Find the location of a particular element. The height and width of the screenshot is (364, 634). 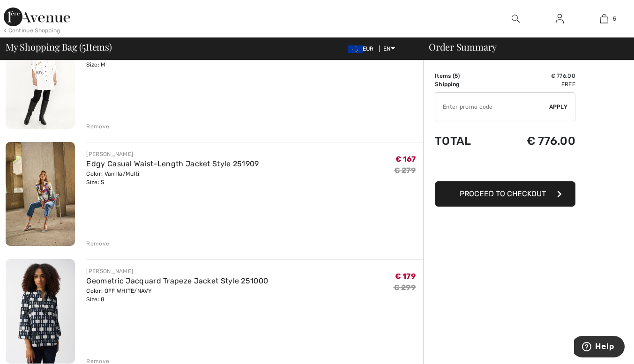

span: Help is located at coordinates (30, 11).